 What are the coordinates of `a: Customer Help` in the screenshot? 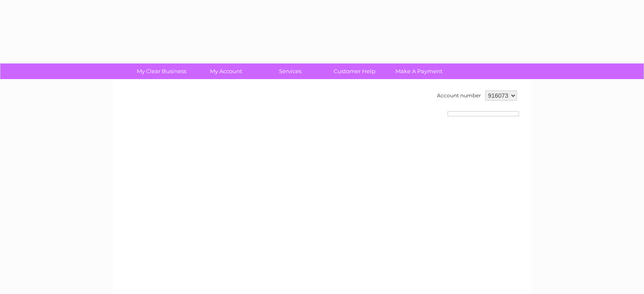 It's located at (354, 71).